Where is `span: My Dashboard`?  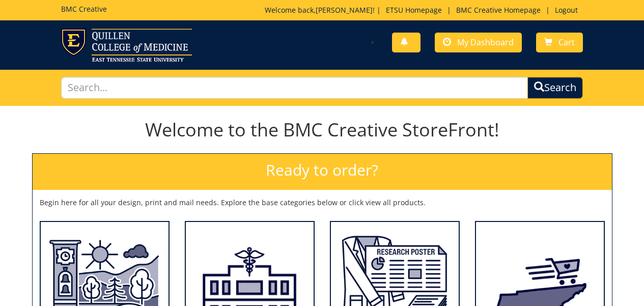
span: My Dashboard is located at coordinates (485, 42).